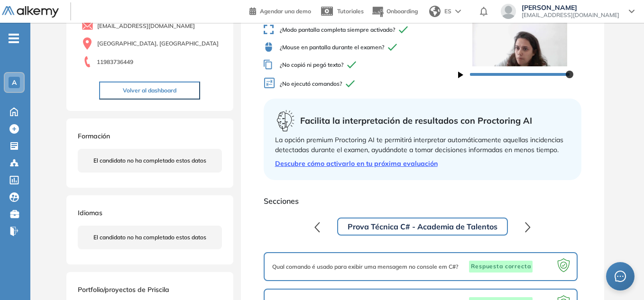 The width and height of the screenshot is (644, 300). What do you see at coordinates (115, 62) in the screenshot?
I see `span: 11983736449` at bounding box center [115, 62].